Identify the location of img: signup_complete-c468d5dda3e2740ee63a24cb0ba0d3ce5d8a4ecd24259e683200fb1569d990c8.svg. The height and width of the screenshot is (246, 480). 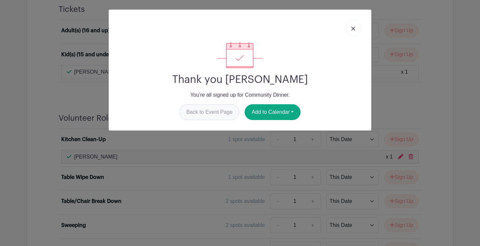
(240, 55).